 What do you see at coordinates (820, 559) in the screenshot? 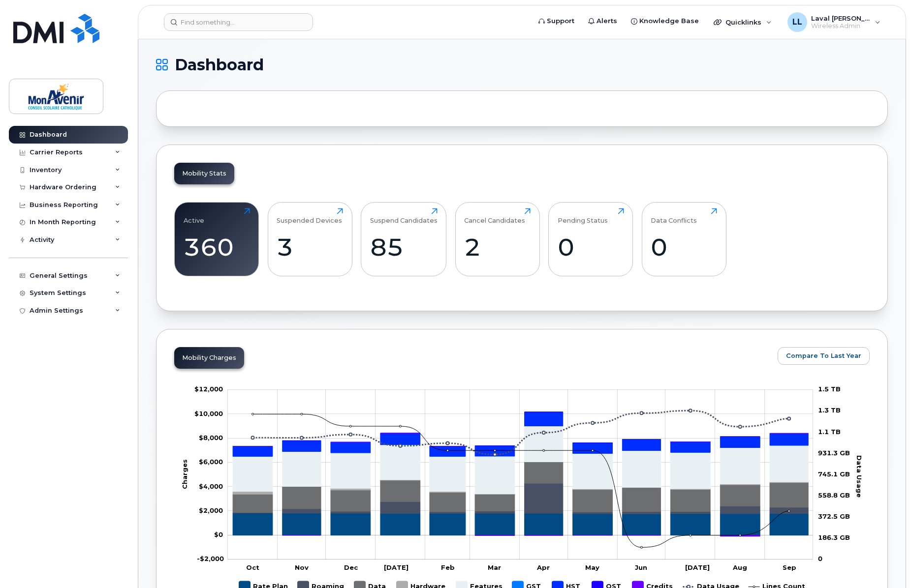
I see `tspan: 0` at bounding box center [820, 559].